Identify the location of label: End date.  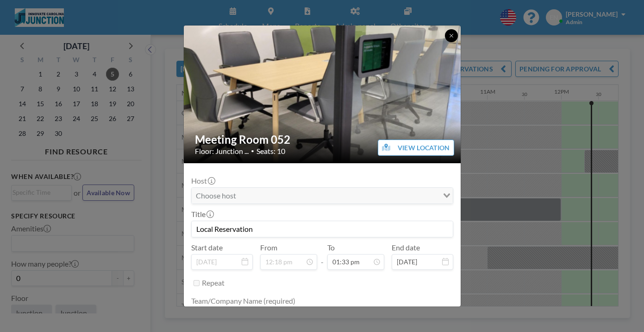
(405, 248).